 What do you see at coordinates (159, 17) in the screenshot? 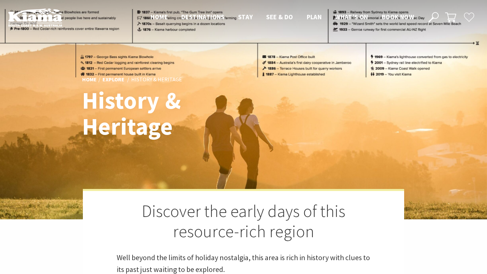
I see `span: Home` at bounding box center [159, 17].